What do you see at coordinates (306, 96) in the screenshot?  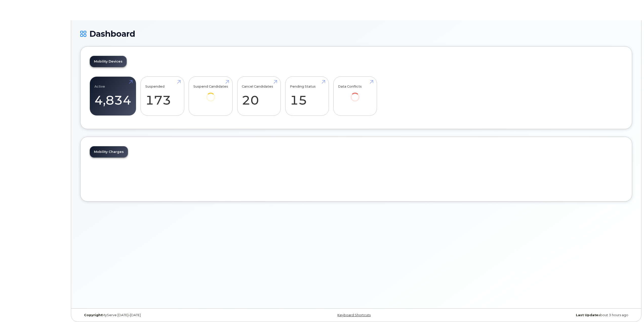 I see `a: Pending Status 15` at bounding box center [306, 96].